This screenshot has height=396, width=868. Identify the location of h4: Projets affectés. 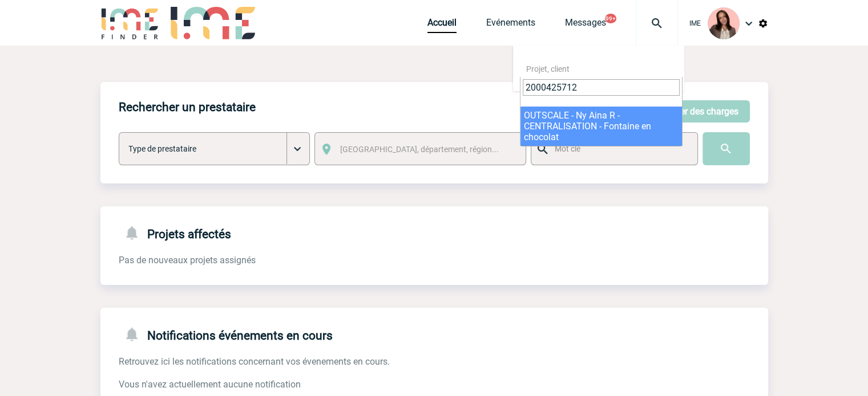
(174, 233).